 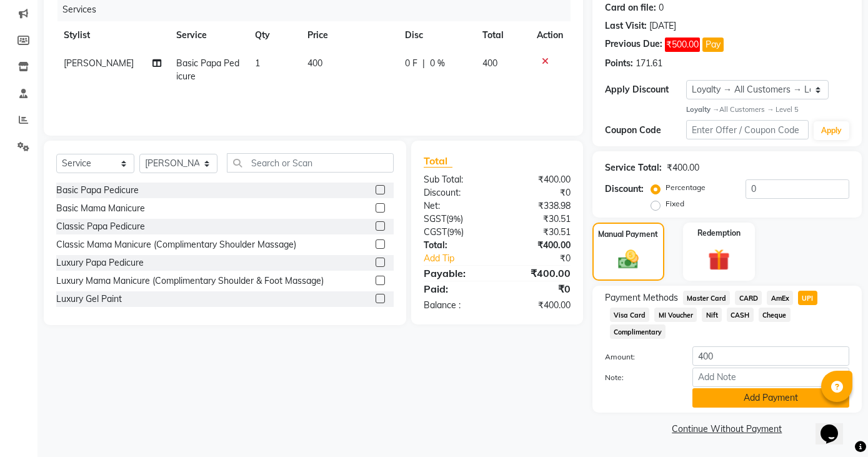 What do you see at coordinates (631, 7) in the screenshot?
I see `div: Card on file:` at bounding box center [631, 7].